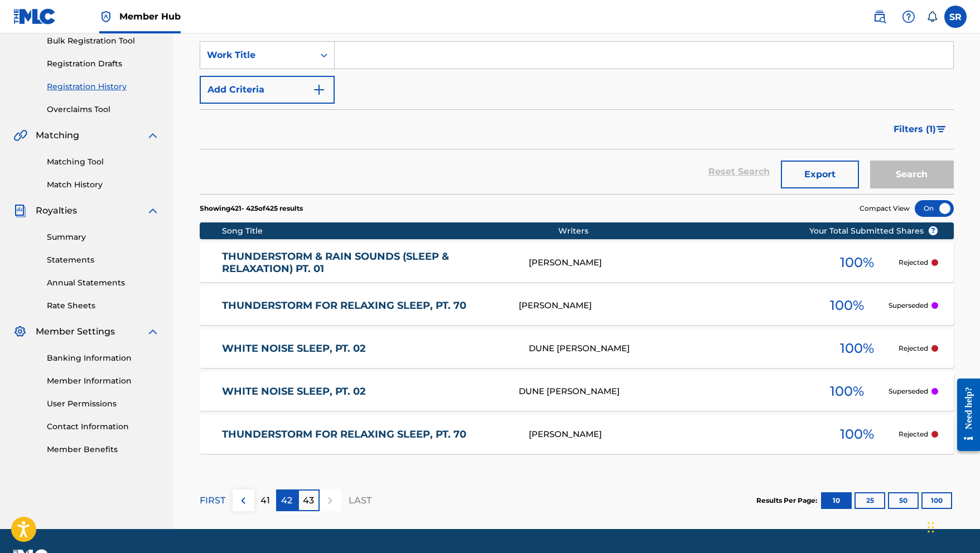  I want to click on button: Add Criteria, so click(267, 90).